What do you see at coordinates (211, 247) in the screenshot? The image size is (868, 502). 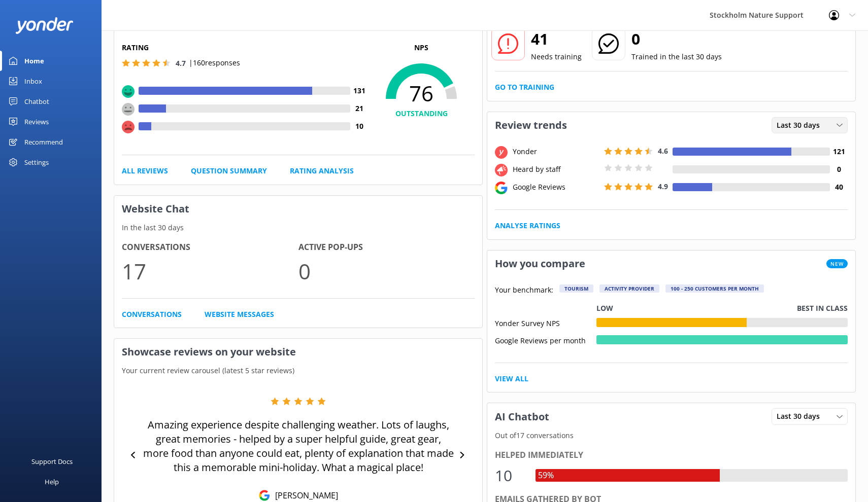 I see `h4: Conversations` at bounding box center [211, 247].